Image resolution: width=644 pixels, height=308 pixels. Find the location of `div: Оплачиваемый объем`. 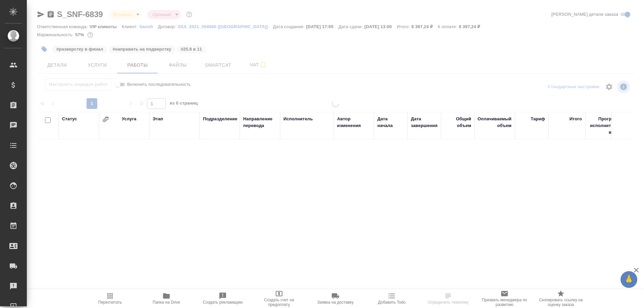

div: Оплачиваемый объем is located at coordinates (494, 122).